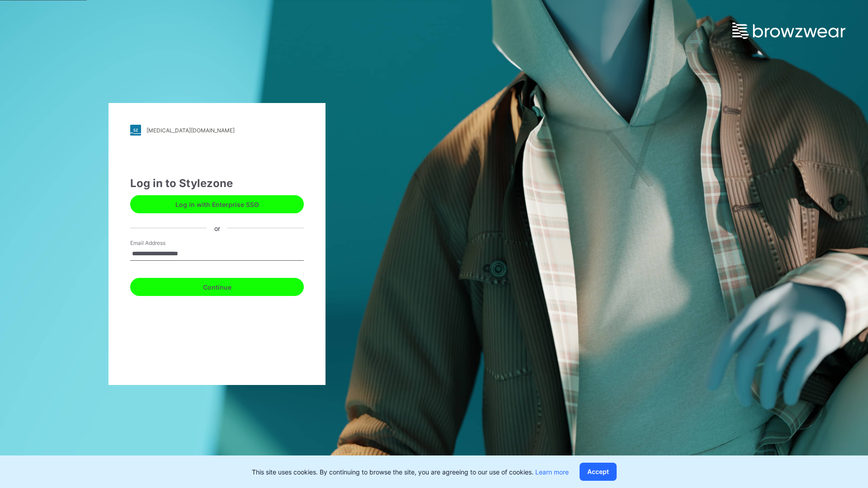 The height and width of the screenshot is (488, 868). What do you see at coordinates (410, 472) in the screenshot?
I see `p: This site uses cookies. By continuing to browse the site, you are agreeing to our use of cookies.` at bounding box center [410, 472].